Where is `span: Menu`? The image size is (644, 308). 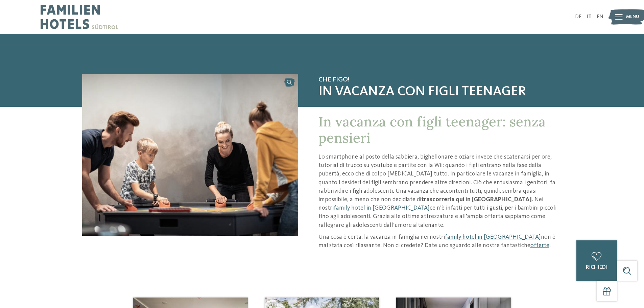 span: Menu is located at coordinates (632, 17).